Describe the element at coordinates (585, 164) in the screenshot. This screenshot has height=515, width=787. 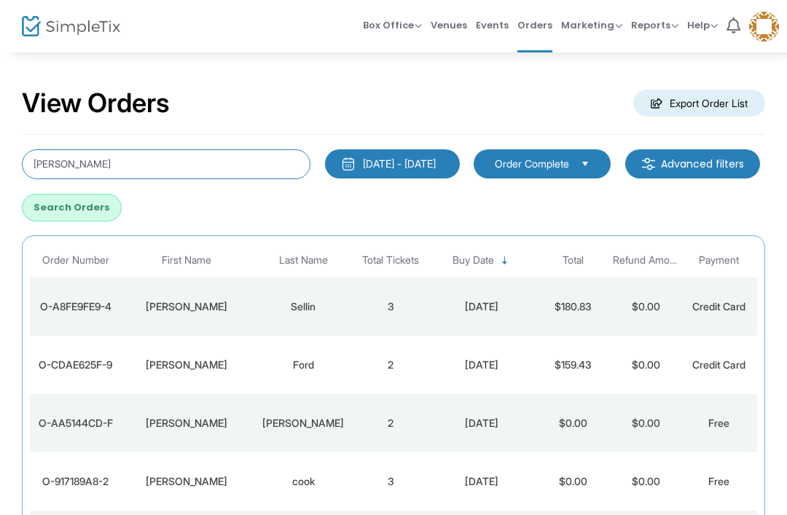
I see `button: Select` at that location.